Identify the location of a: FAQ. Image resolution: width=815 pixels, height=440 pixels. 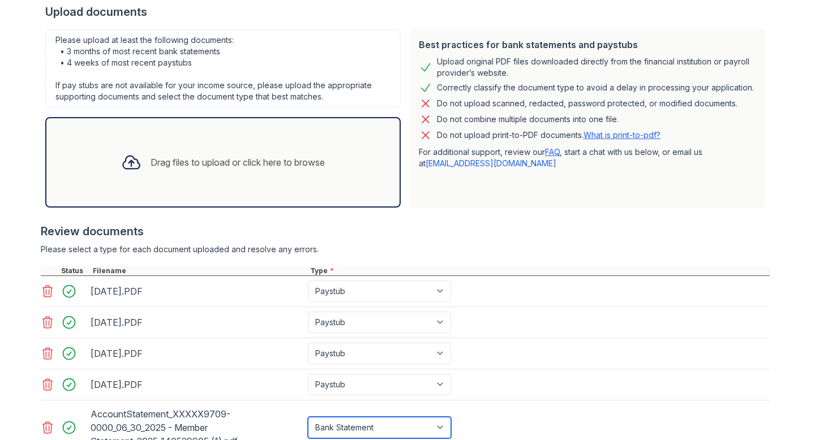
(552, 152).